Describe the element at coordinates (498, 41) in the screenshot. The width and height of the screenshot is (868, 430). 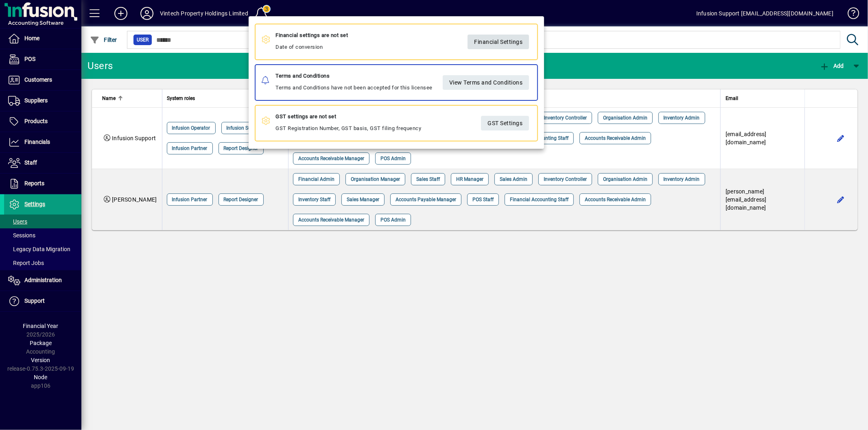
I see `a: Financial Settings` at that location.